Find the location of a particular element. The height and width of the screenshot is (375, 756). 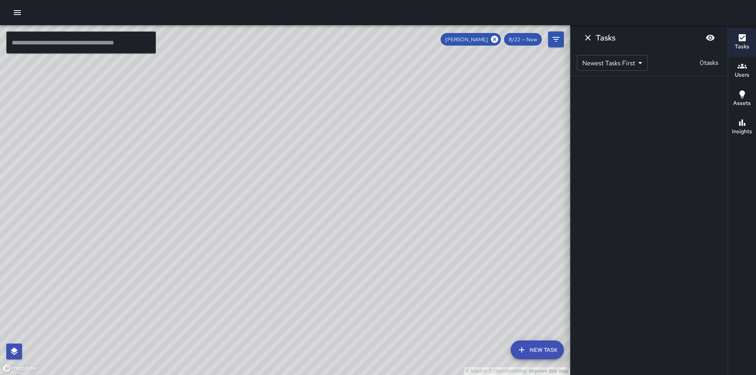

p: 0 tasks is located at coordinates (708, 63).